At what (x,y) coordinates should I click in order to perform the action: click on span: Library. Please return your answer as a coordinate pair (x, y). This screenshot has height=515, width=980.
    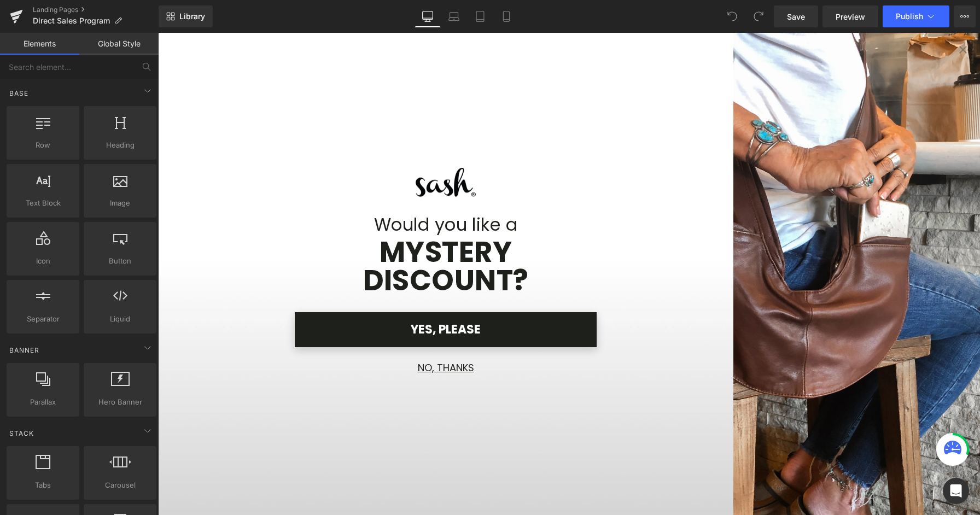
    Looking at the image, I should click on (192, 16).